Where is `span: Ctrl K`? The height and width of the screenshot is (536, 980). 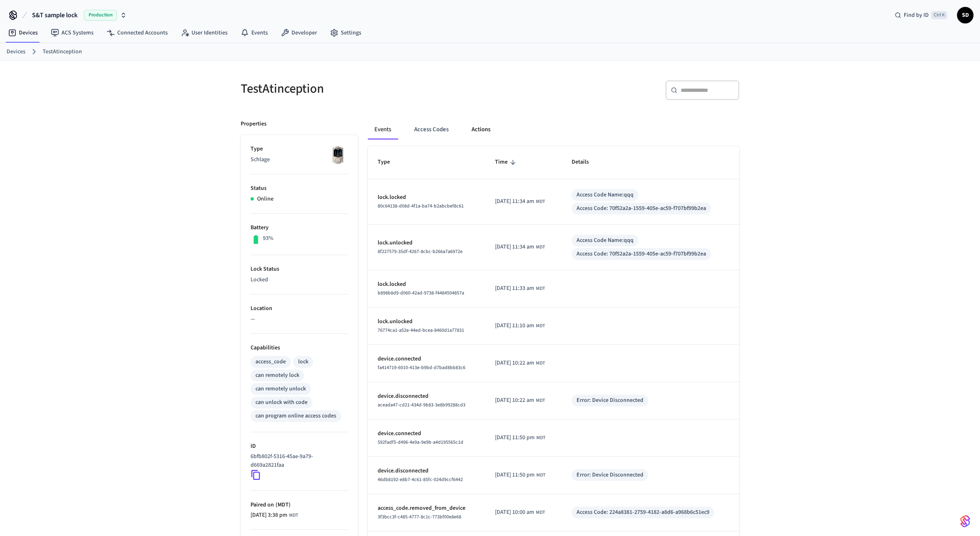
span: Ctrl K is located at coordinates (939, 15).